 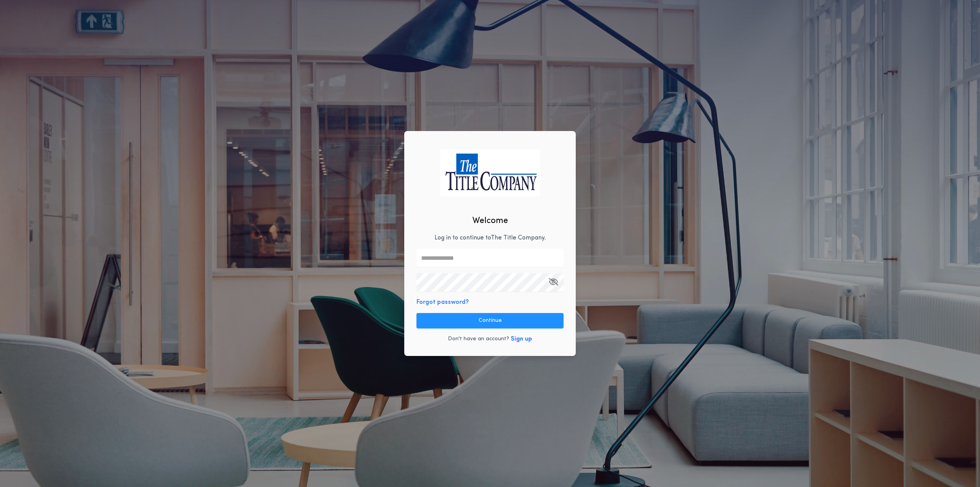 I want to click on button: Forgot password?, so click(x=443, y=302).